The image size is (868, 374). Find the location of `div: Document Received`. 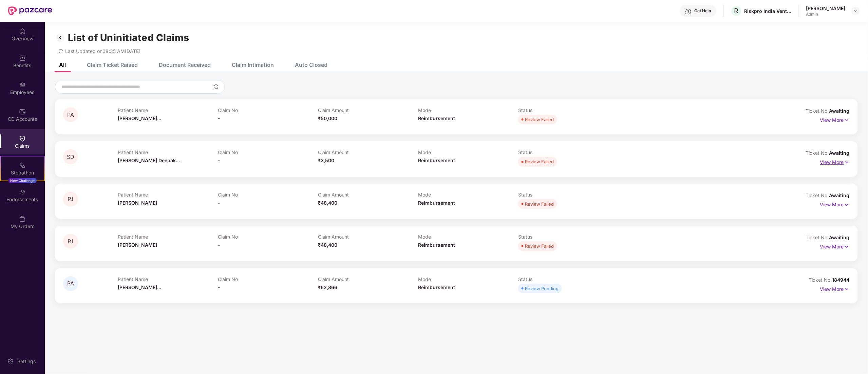

div: Document Received is located at coordinates (185, 65).